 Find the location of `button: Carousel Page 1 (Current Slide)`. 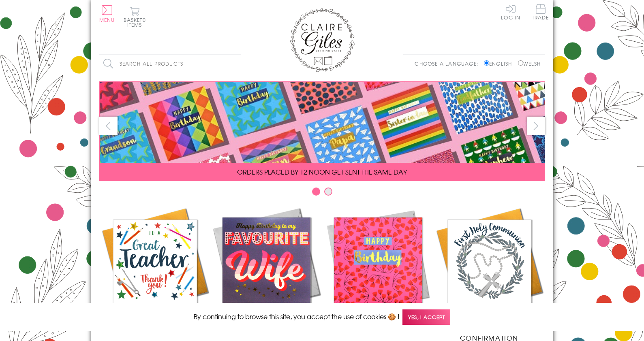

button: Carousel Page 1 (Current Slide) is located at coordinates (316, 191).